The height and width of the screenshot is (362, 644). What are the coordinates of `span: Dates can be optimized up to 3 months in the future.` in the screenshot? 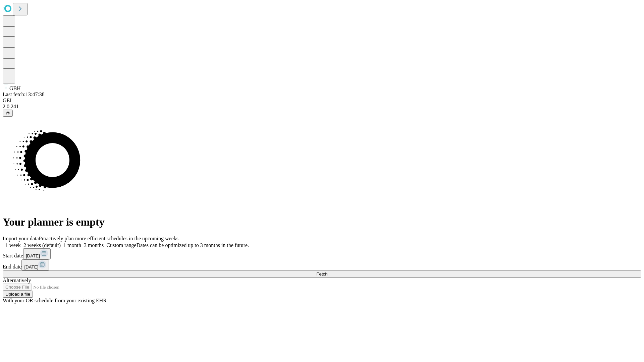 It's located at (193, 245).